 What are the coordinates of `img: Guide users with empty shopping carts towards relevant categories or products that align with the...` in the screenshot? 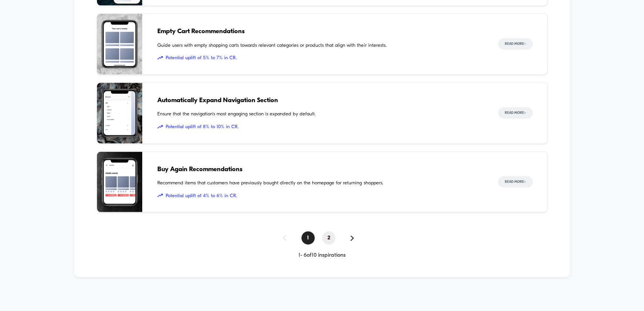 It's located at (120, 44).